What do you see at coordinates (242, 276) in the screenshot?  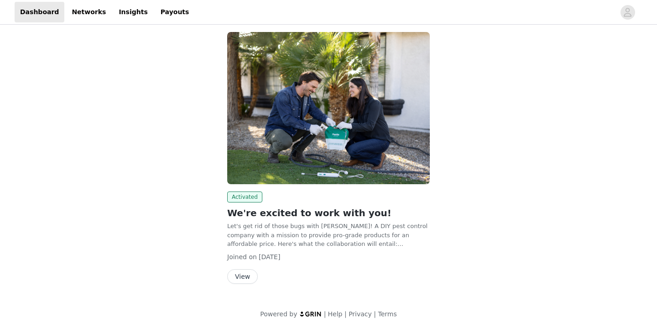 I see `button: View` at bounding box center [242, 276].